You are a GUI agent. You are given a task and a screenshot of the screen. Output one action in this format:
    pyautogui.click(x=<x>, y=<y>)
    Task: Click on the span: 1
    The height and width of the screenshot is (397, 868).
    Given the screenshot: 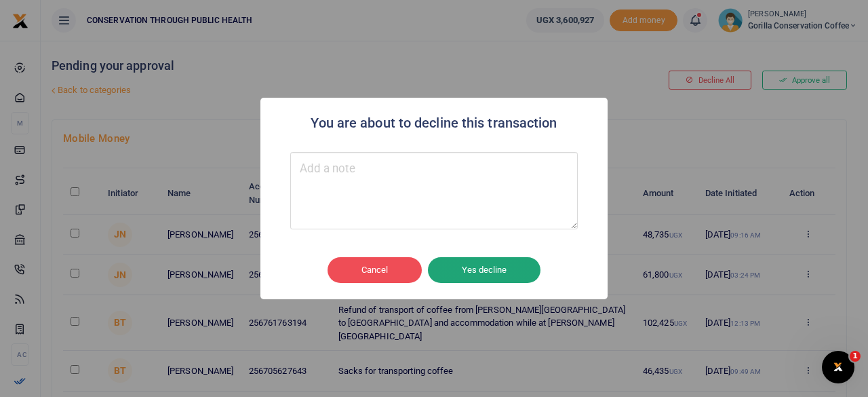 What is the action you would take?
    pyautogui.click(x=855, y=356)
    